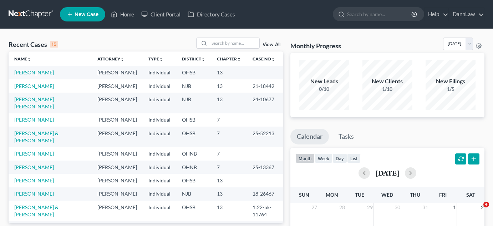 The height and width of the screenshot is (226, 493). I want to click on a: Typeunfold_more, so click(156, 59).